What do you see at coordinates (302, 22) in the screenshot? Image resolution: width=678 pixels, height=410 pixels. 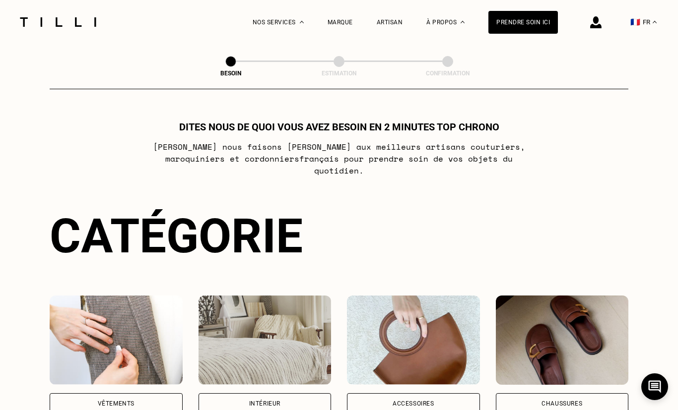 I see `img: Menu déroulant` at bounding box center [302, 22].